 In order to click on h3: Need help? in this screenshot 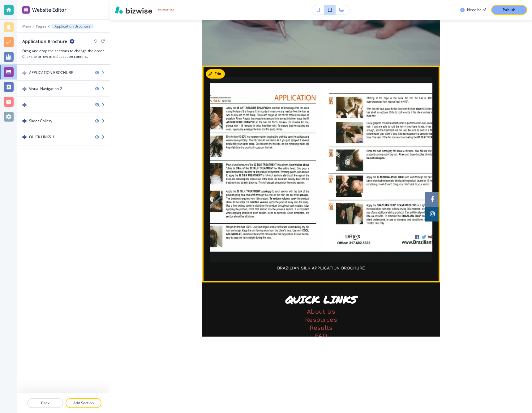, I will do `click(477, 10)`.